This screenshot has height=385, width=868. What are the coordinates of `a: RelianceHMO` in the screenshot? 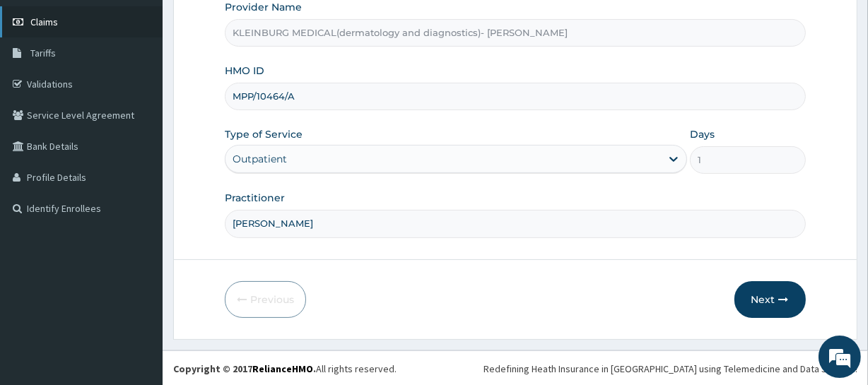 It's located at (283, 369).